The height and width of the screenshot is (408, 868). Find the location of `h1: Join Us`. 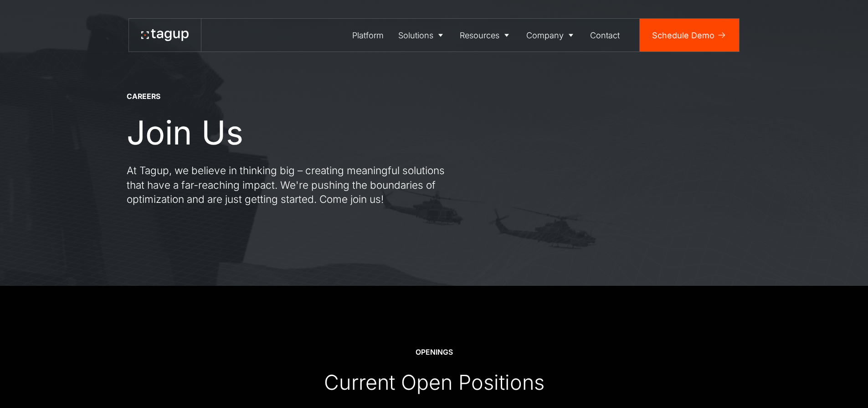

h1: Join Us is located at coordinates (185, 132).